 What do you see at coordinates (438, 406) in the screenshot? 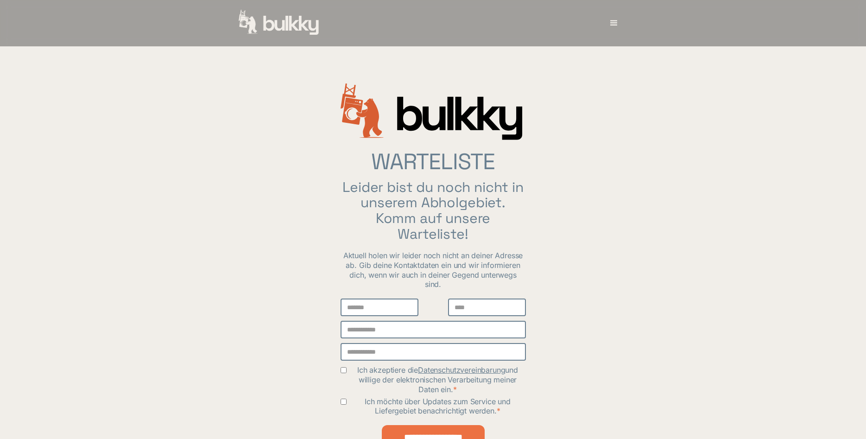
I see `span: Ich möchte über Updates zum Service und Liefergebiet benachrichtigt werden.` at bounding box center [438, 406].